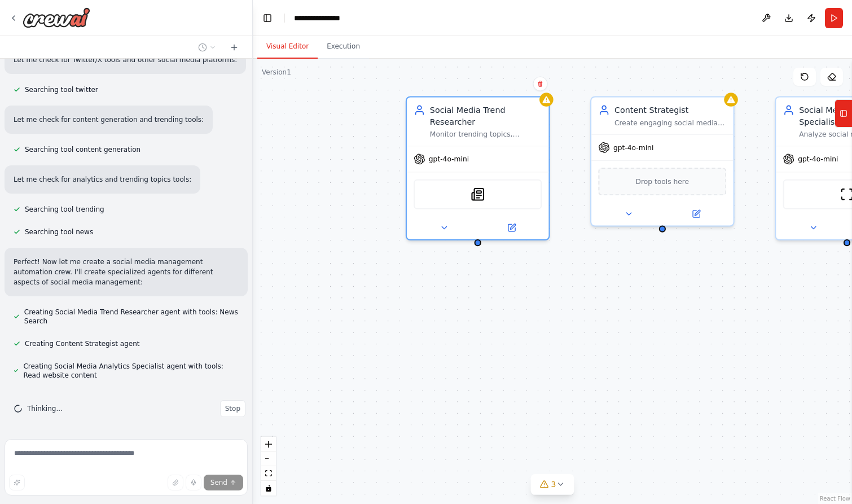  What do you see at coordinates (59, 232) in the screenshot?
I see `span: Searching tool news` at bounding box center [59, 232].